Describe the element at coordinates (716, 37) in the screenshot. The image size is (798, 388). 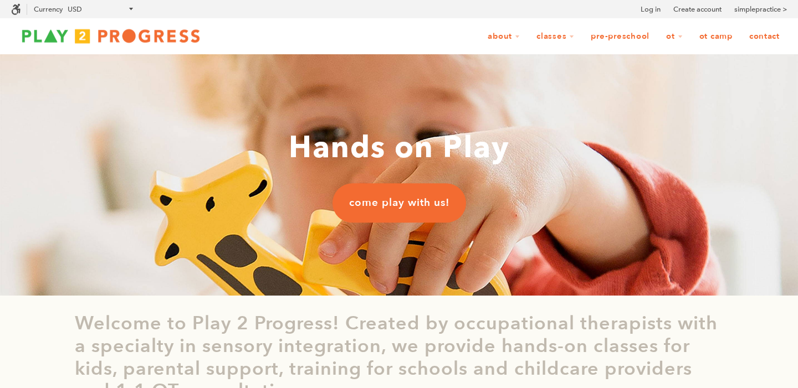
I see `a: OT Camp` at that location.